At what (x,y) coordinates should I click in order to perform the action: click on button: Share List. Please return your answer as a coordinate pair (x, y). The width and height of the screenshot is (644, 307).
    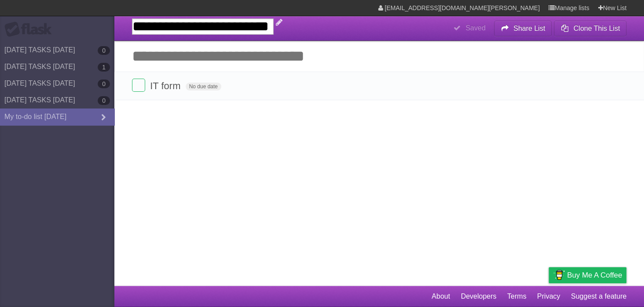
    Looking at the image, I should click on (523, 28).